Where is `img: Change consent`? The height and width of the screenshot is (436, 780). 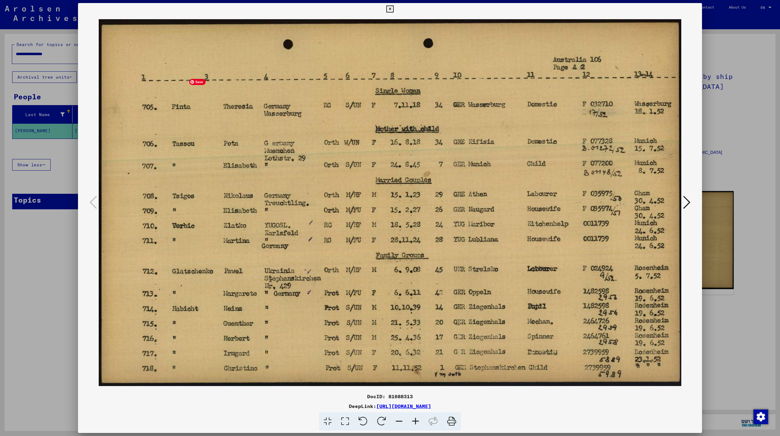
img: Change consent is located at coordinates (761, 417).